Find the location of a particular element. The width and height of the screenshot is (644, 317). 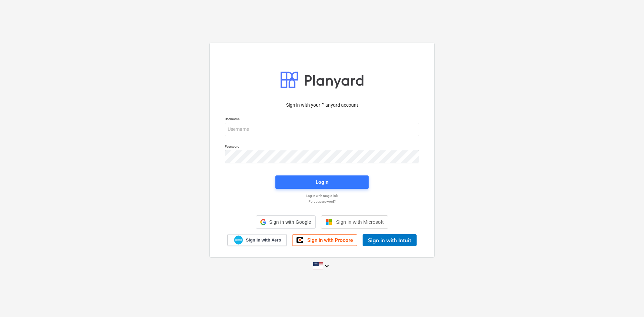

span: Sign in with Procore is located at coordinates (330, 240).